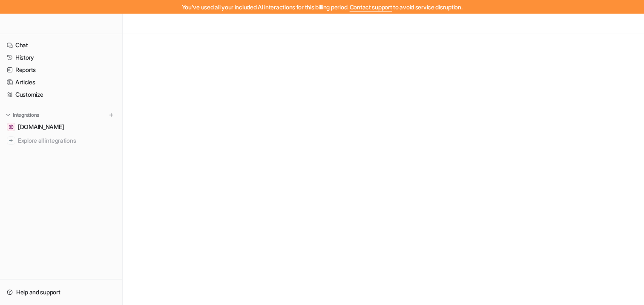 The image size is (644, 305). I want to click on a: Chat, so click(61, 45).